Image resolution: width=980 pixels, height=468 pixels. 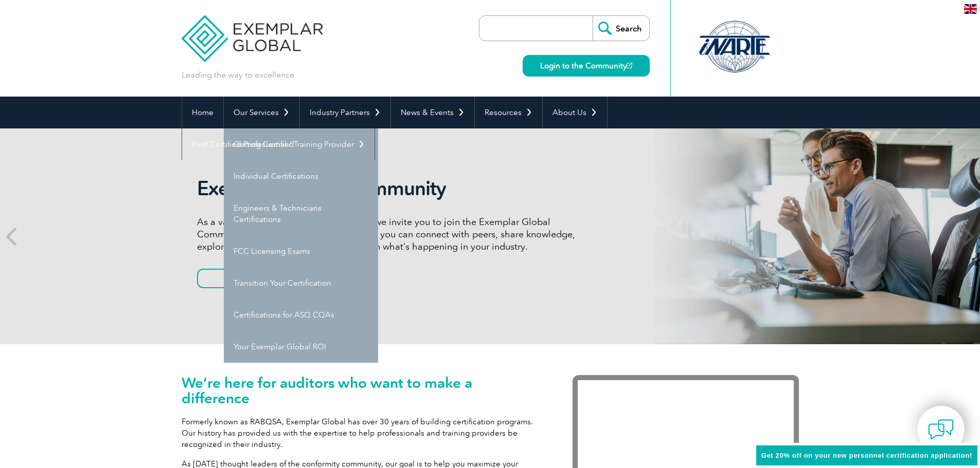 What do you see at coordinates (390, 188) in the screenshot?
I see `h2: Exemplar Global Community` at bounding box center [390, 188].